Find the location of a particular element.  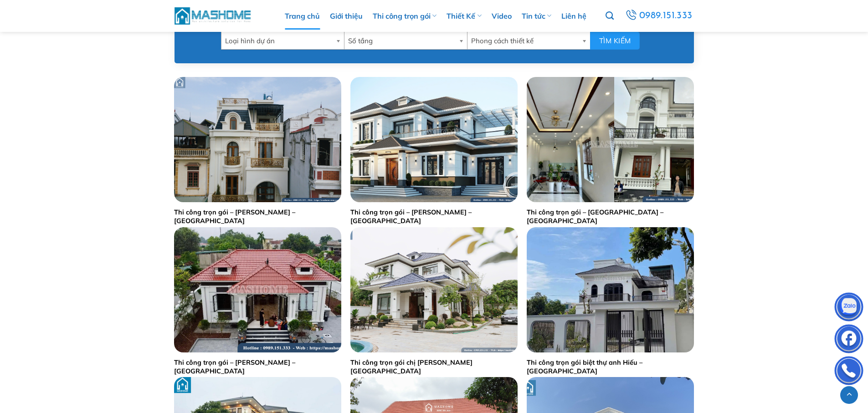

span: Phong cách thiết kế is located at coordinates (525, 41).